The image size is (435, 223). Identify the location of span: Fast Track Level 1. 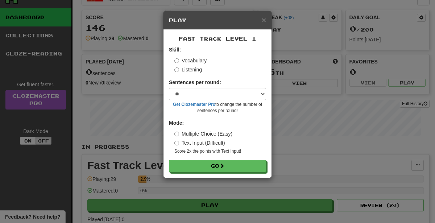
(218, 38).